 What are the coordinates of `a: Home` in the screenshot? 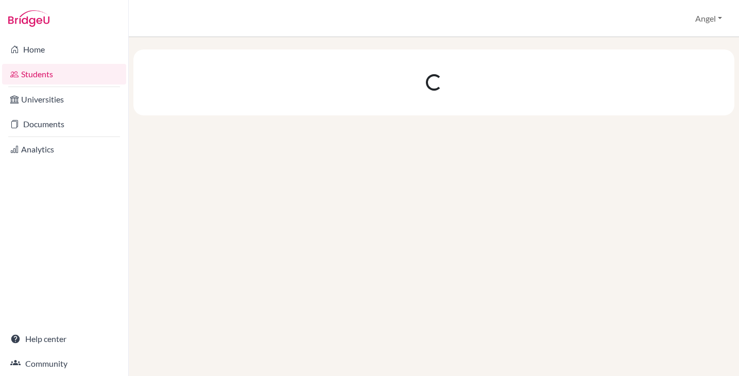 It's located at (64, 49).